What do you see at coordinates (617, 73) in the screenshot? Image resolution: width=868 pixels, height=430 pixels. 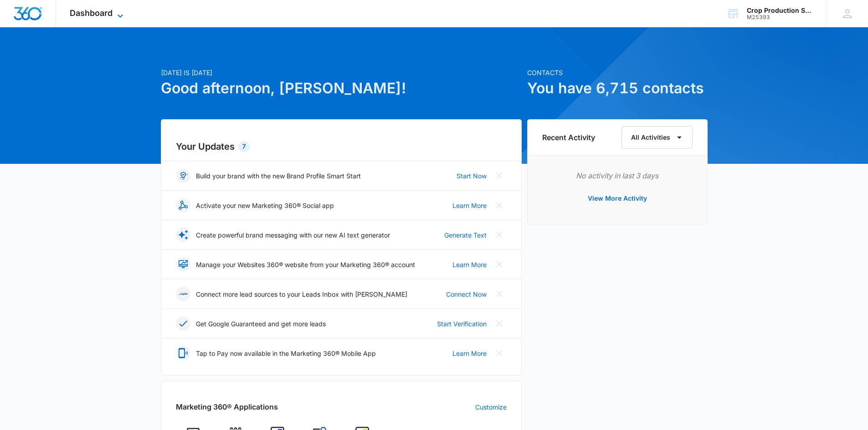 I see `p: Contacts` at bounding box center [617, 73].